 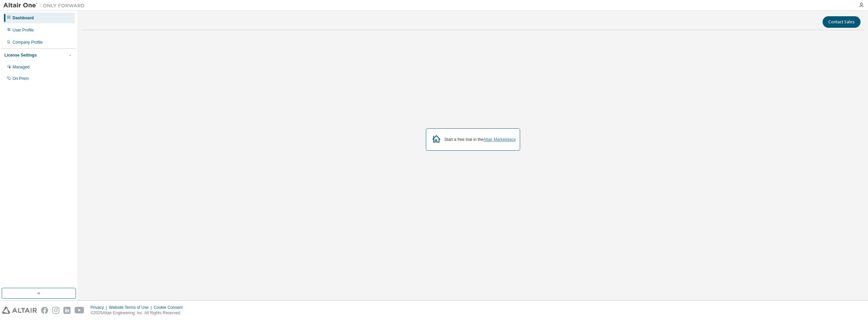 What do you see at coordinates (56, 310) in the screenshot?
I see `img: instagram.svg` at bounding box center [56, 310].